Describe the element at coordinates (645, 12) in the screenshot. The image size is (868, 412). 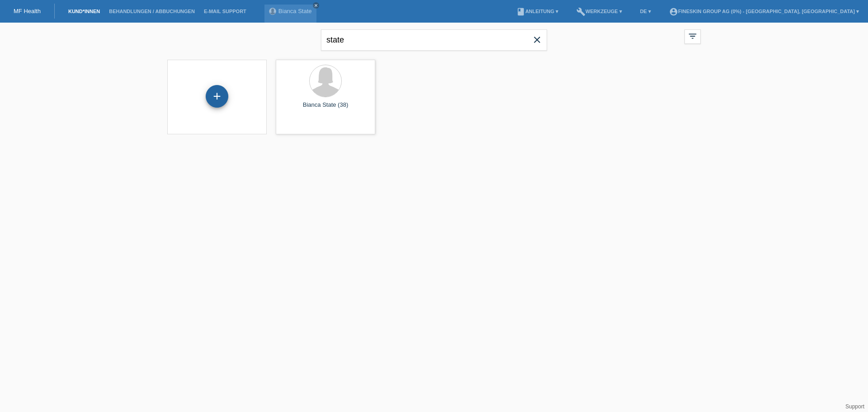
I see `a: DE ▾` at that location.